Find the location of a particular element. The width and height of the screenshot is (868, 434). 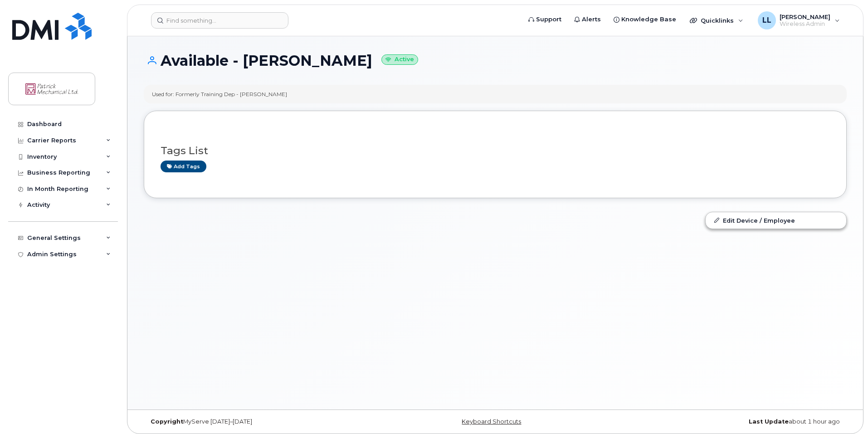

strong: Last Update is located at coordinates (768, 421).